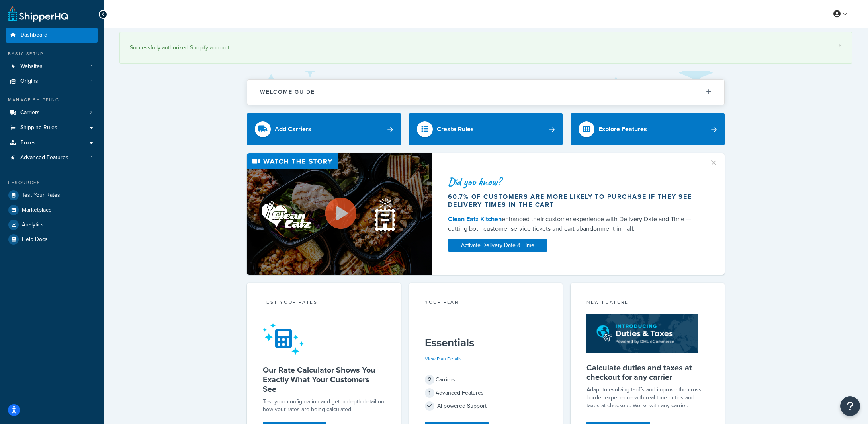 The height and width of the screenshot is (424, 868). Describe the element at coordinates (44, 157) in the screenshot. I see `span: Advanced Features` at that location.